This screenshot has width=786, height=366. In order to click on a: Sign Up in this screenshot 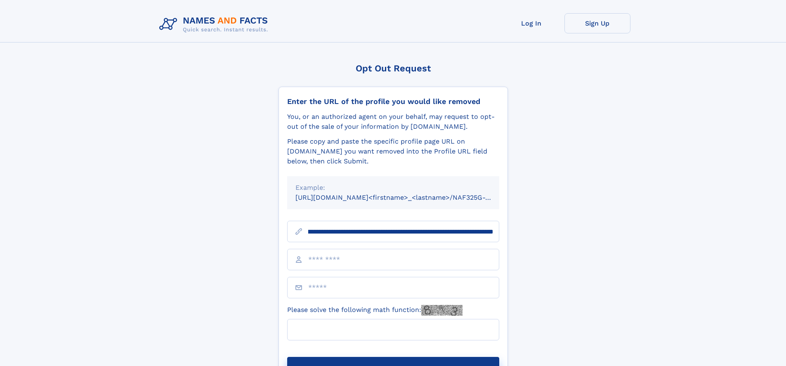, I will do `click(597, 23)`.